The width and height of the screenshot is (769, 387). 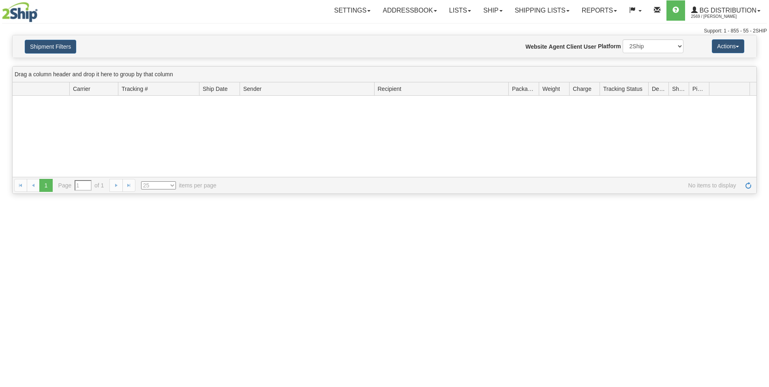 What do you see at coordinates (557, 47) in the screenshot?
I see `label: Agent` at bounding box center [557, 47].